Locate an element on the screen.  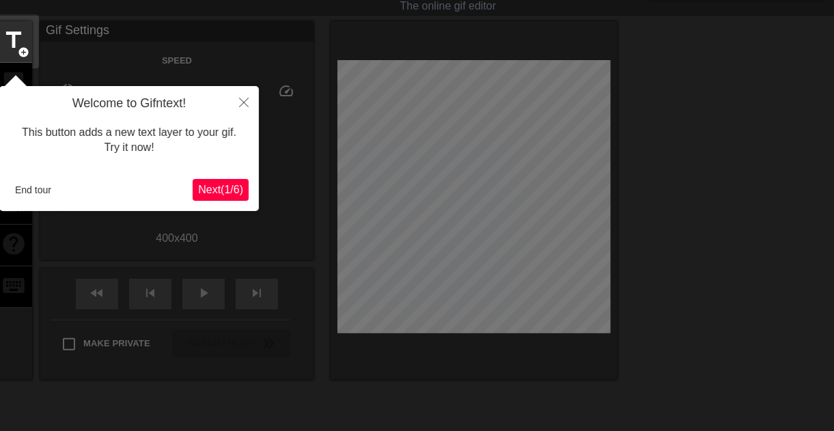
button: Next is located at coordinates (221, 190).